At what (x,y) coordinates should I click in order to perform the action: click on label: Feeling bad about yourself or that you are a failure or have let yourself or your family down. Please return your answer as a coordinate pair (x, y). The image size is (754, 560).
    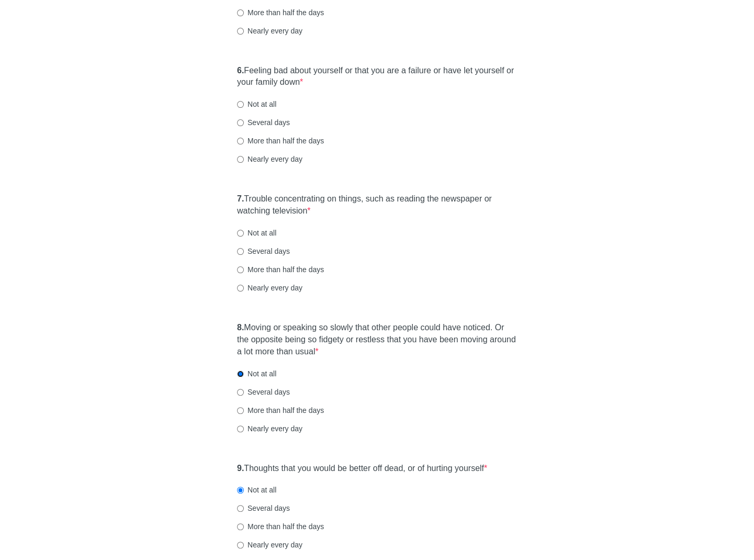
    Looking at the image, I should click on (377, 77).